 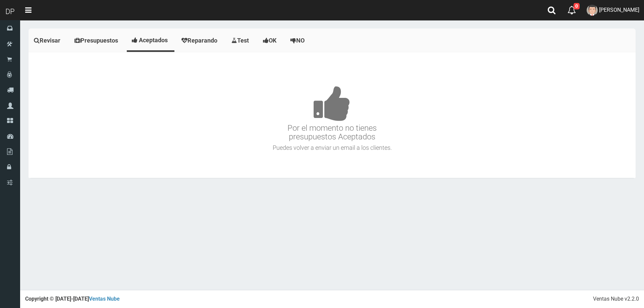 I want to click on a: Revisar, so click(x=48, y=40).